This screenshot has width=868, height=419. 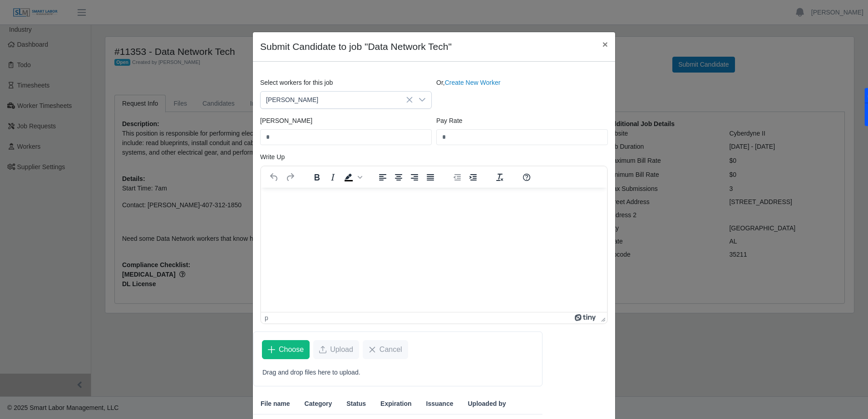 I want to click on button: Decrease indent, so click(x=457, y=177).